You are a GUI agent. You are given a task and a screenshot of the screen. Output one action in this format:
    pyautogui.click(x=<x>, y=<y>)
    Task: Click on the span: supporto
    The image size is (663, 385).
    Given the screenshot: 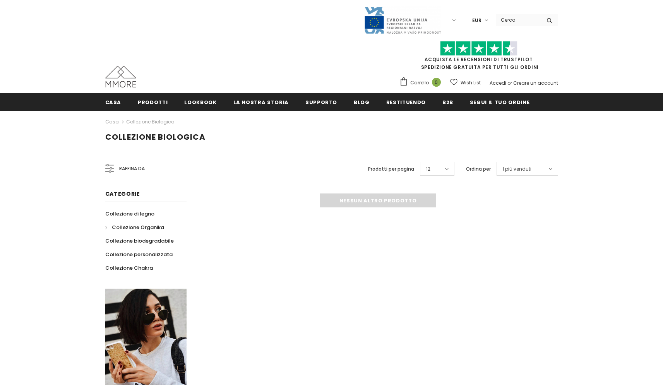 What is the action you would take?
    pyautogui.click(x=321, y=102)
    